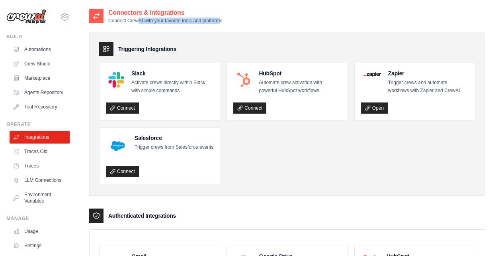 The image size is (498, 256). What do you see at coordinates (374, 108) in the screenshot?
I see `a: Open` at bounding box center [374, 108].